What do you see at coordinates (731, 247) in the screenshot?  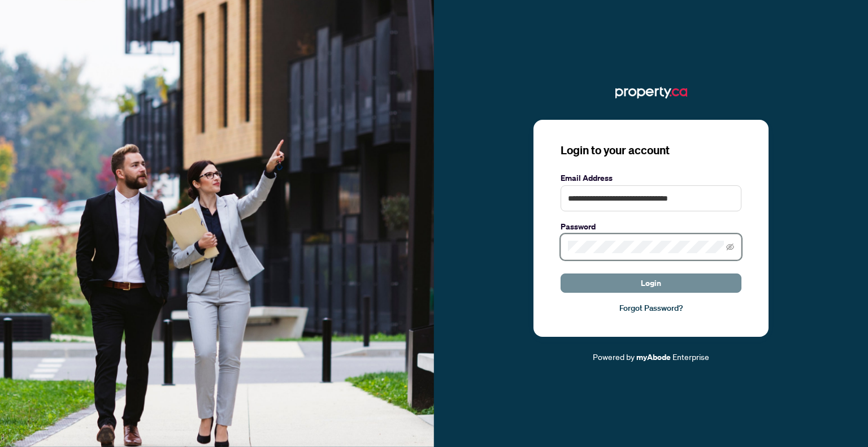 I see `span: eye-invisible` at bounding box center [731, 247].